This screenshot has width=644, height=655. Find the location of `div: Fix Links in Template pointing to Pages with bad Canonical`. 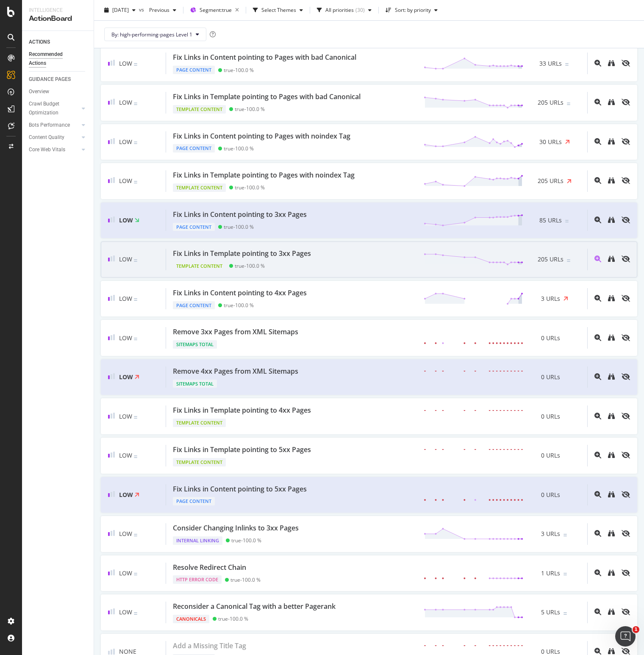

div: Fix Links in Template pointing to Pages with bad Canonical is located at coordinates (267, 97).